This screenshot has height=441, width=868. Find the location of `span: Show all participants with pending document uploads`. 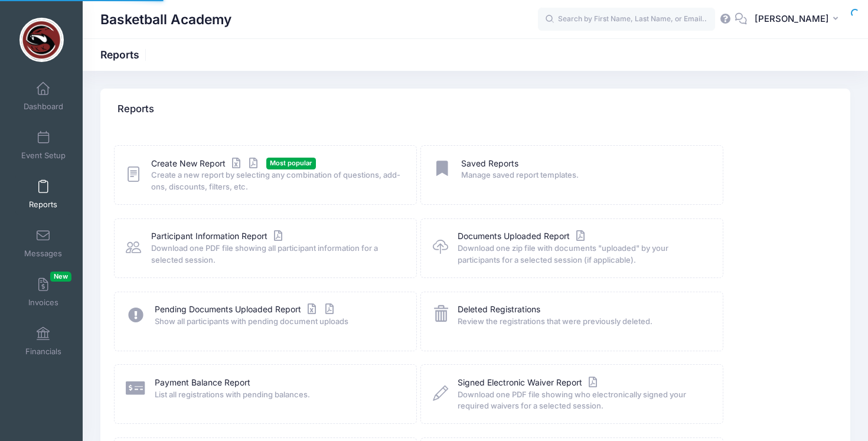

span: Show all participants with pending document uploads is located at coordinates (277, 322).